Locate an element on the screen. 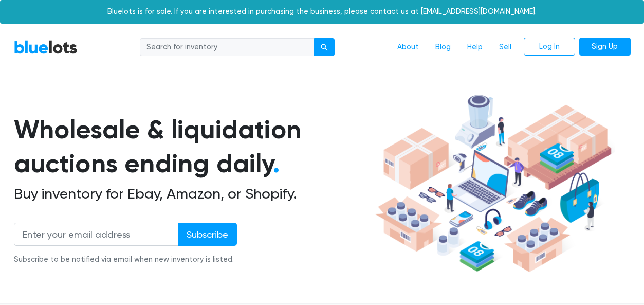  input: Enter your email address is located at coordinates (96, 234).